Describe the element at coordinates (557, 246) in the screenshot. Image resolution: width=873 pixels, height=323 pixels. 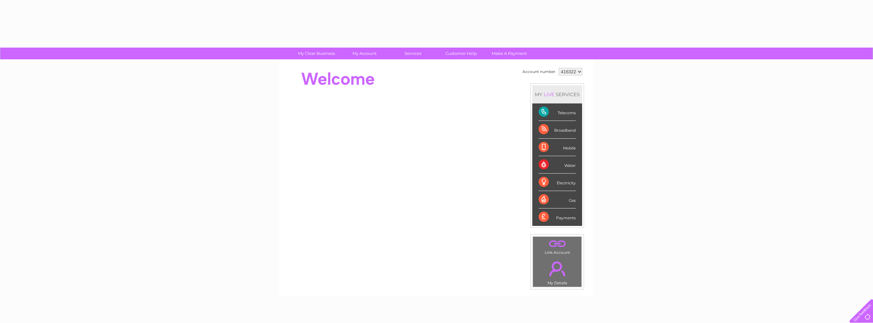
I see `td: Link Account` at that location.